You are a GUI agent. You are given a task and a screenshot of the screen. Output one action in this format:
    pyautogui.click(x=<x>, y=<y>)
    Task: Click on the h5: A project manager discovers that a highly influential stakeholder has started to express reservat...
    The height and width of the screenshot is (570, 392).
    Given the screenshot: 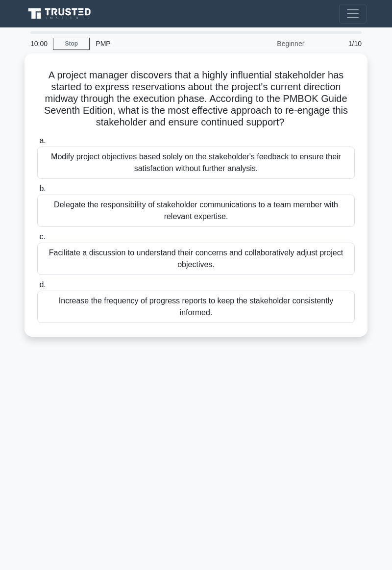 What is the action you would take?
    pyautogui.click(x=196, y=99)
    